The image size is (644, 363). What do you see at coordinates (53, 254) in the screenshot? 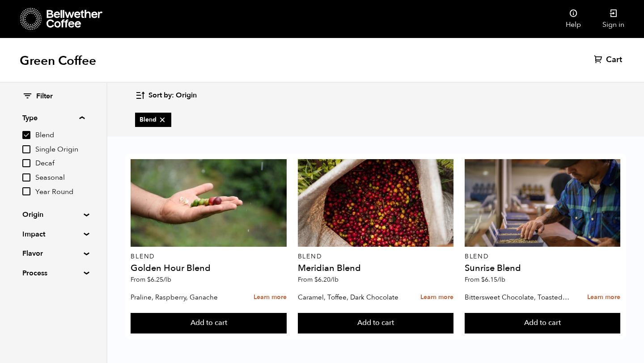
I see `summary: Flavor` at bounding box center [53, 254].